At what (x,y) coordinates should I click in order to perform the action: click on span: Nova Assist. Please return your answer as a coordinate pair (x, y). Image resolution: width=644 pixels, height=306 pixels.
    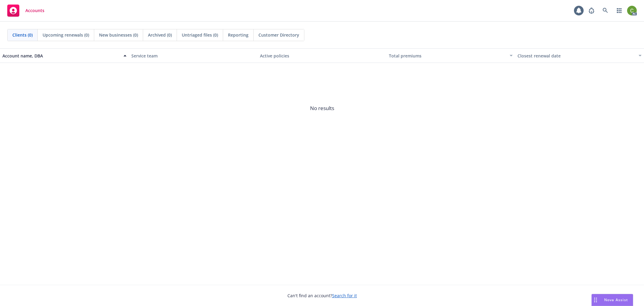
    Looking at the image, I should click on (616, 300).